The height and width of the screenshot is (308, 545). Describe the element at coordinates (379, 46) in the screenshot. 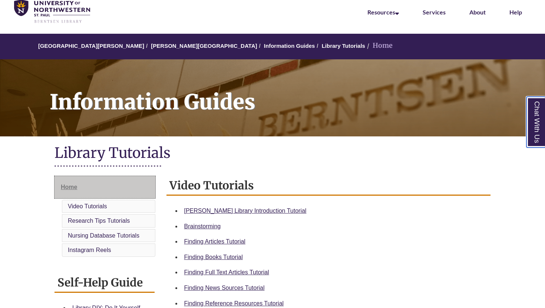

I see `li: Home` at that location.